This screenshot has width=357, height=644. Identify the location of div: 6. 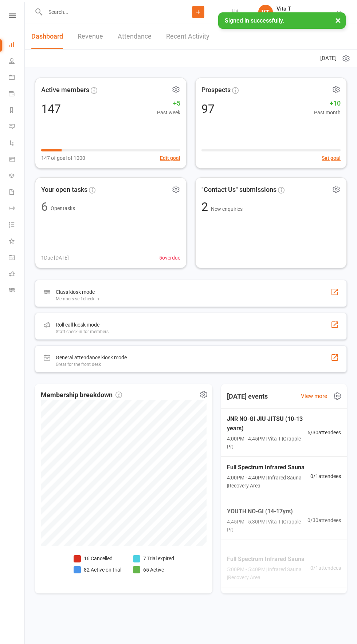
(44, 207).